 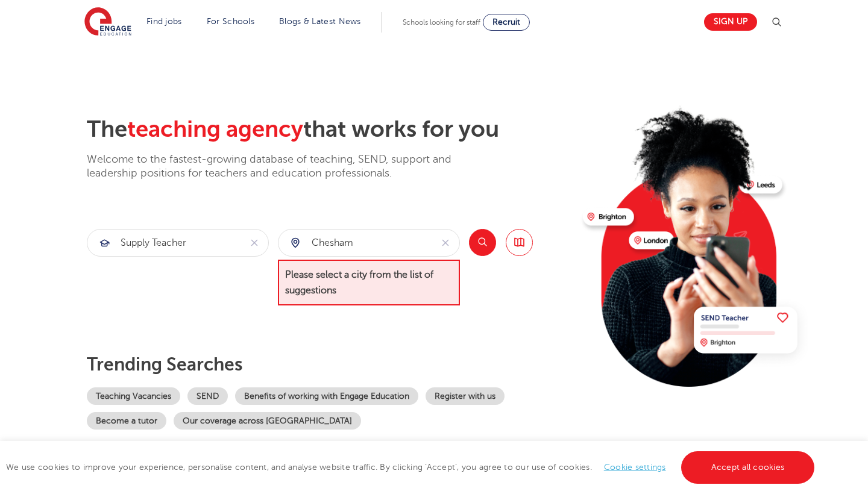 I want to click on button: Search, so click(x=482, y=243).